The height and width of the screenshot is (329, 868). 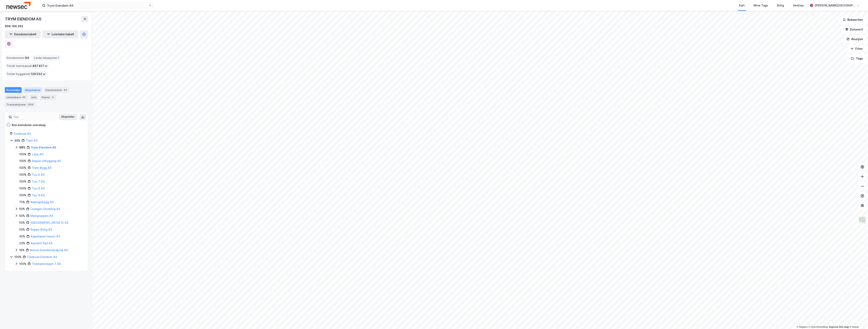 I want to click on a: Næringsbygg AS, so click(x=42, y=202).